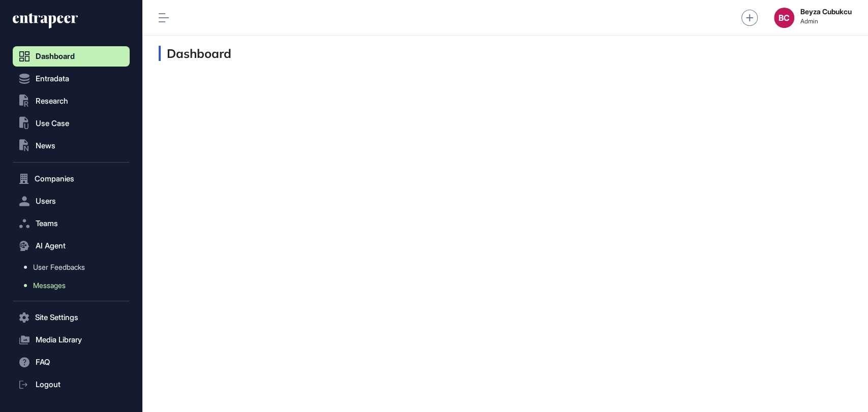 The width and height of the screenshot is (868, 412). I want to click on h3: Dashboard, so click(195, 53).